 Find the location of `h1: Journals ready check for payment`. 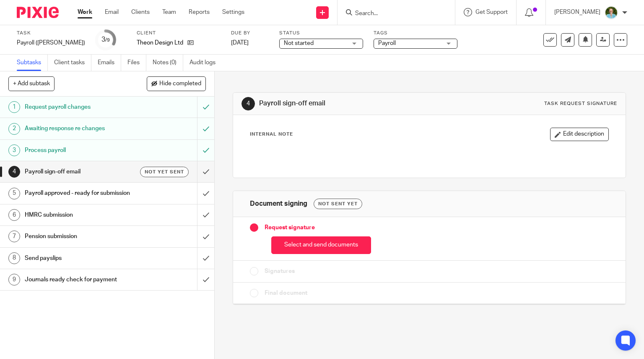

h1: Journals ready check for payment is located at coordinates (79, 279).